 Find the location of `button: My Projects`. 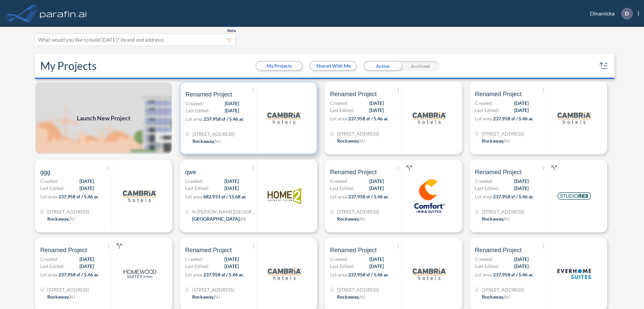

button: My Projects is located at coordinates (279, 66).